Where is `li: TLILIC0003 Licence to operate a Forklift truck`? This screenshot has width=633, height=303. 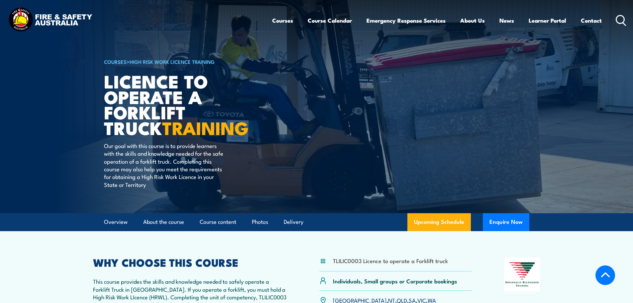 li: TLILIC0003 Licence to operate a Forklift truck is located at coordinates (390, 260).